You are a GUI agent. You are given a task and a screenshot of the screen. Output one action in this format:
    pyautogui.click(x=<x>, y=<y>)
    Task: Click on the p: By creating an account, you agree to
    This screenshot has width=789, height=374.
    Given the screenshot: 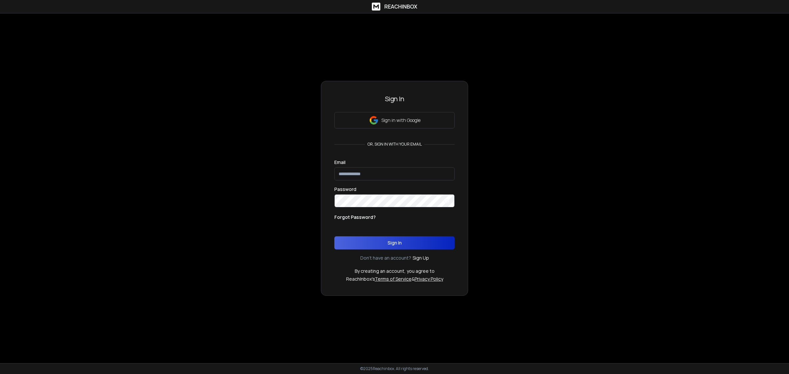 What is the action you would take?
    pyautogui.click(x=395, y=271)
    